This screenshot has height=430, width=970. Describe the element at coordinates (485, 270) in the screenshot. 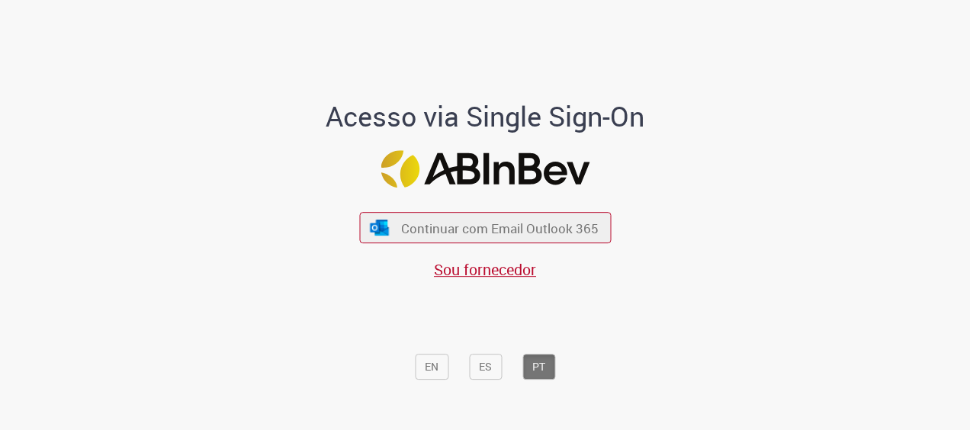

I see `a: Sou fornecedor` at that location.